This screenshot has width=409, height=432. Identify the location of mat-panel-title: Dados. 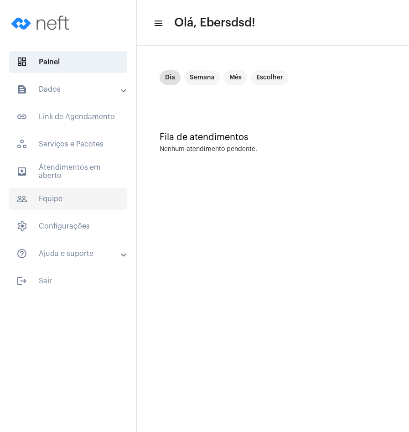
(69, 89).